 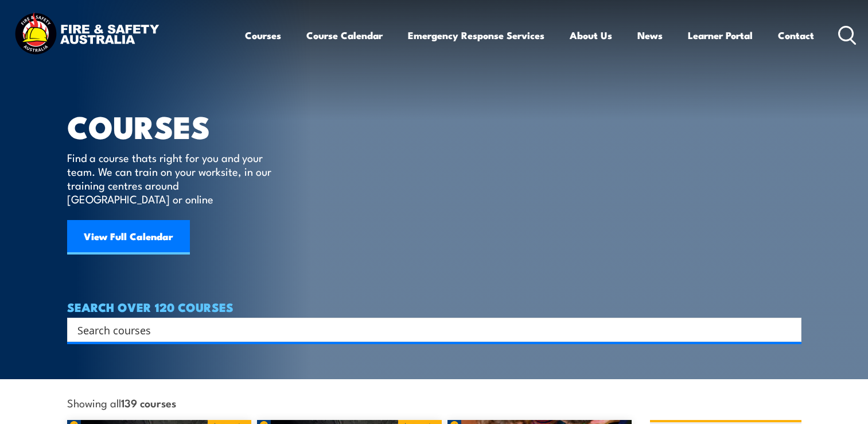 What do you see at coordinates (177, 126) in the screenshot?
I see `h1: COURSES` at bounding box center [177, 126].